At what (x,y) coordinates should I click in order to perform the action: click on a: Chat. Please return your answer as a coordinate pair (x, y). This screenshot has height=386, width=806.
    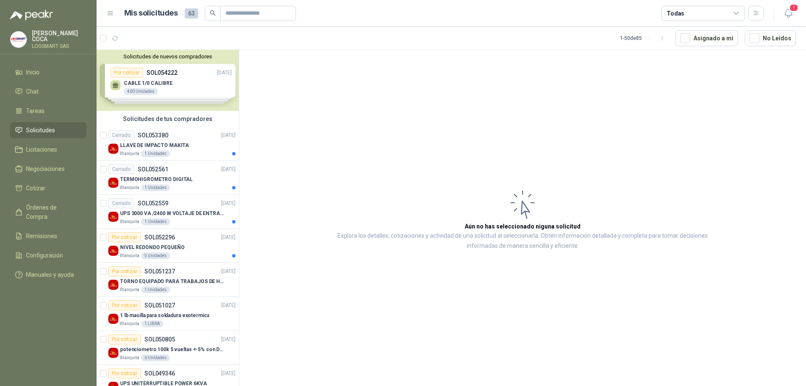
    Looking at the image, I should click on (48, 92).